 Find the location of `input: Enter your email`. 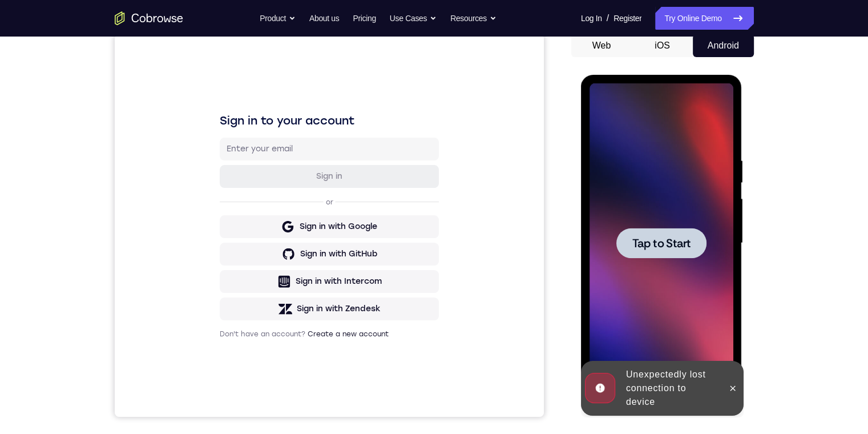

input: Enter your email is located at coordinates (215, 115).